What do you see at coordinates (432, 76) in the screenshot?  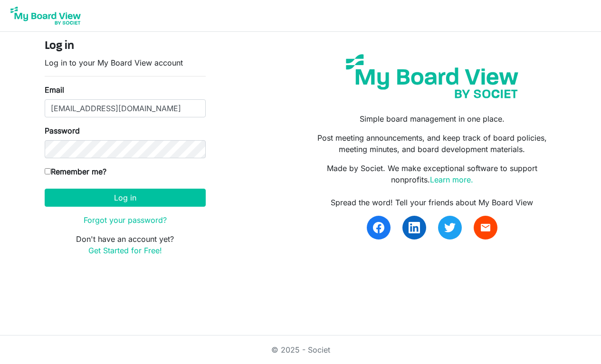 I see `img: my-board-view-societ.svg` at bounding box center [432, 76].